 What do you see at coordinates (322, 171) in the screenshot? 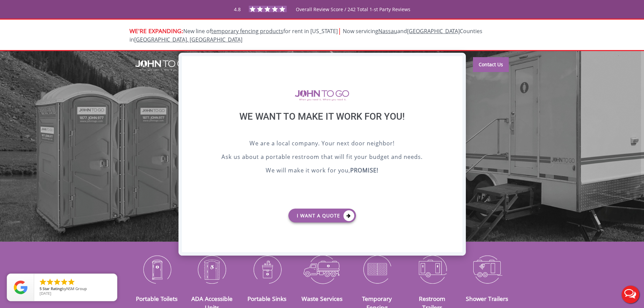
I see `p: We will make it work for you,` at bounding box center [322, 171].